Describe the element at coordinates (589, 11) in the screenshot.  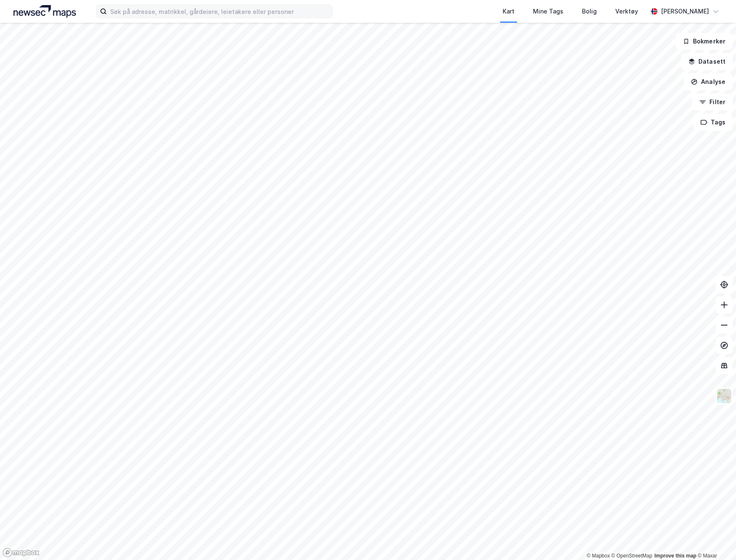
I see `div: Bolig` at that location.